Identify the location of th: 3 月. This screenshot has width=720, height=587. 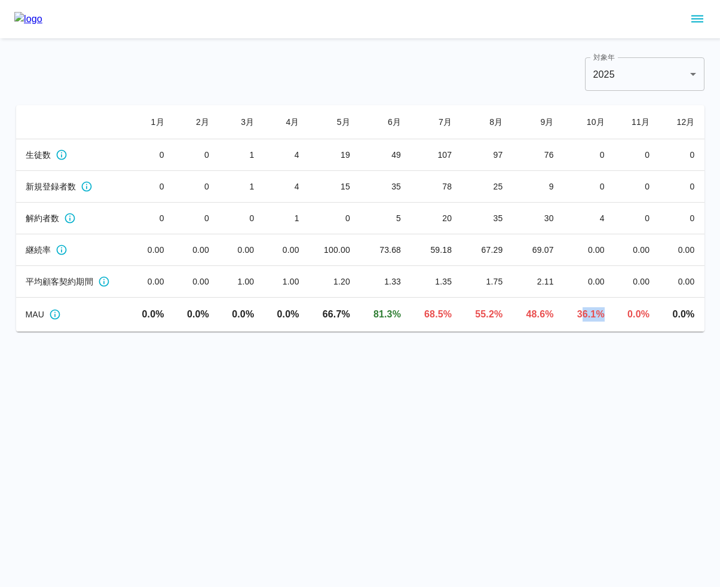
(241, 122).